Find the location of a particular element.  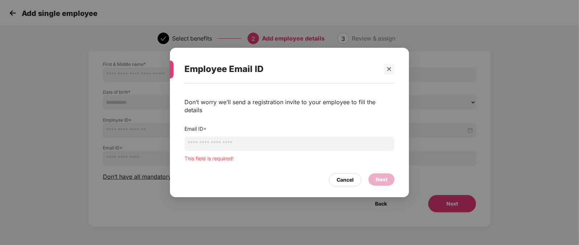

span: close is located at coordinates (389, 69).